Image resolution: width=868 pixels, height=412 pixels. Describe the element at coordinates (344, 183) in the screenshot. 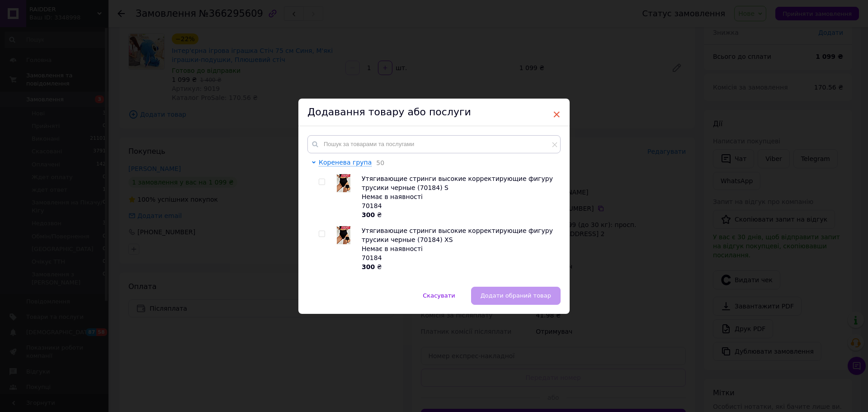

I see `img: Утягивающие стринги высокие корректирующие фигуру трусики черные (70184) S` at that location.